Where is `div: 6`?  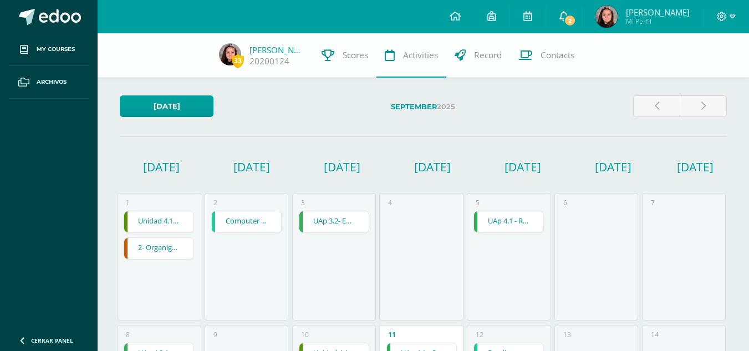
div: 6 is located at coordinates (565, 202).